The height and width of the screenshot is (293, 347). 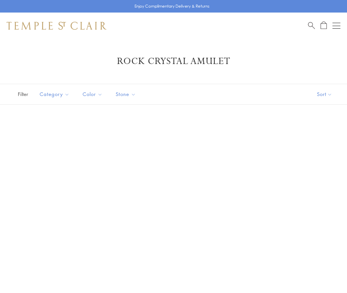 What do you see at coordinates (55, 94) in the screenshot?
I see `span: Category` at bounding box center [55, 94].